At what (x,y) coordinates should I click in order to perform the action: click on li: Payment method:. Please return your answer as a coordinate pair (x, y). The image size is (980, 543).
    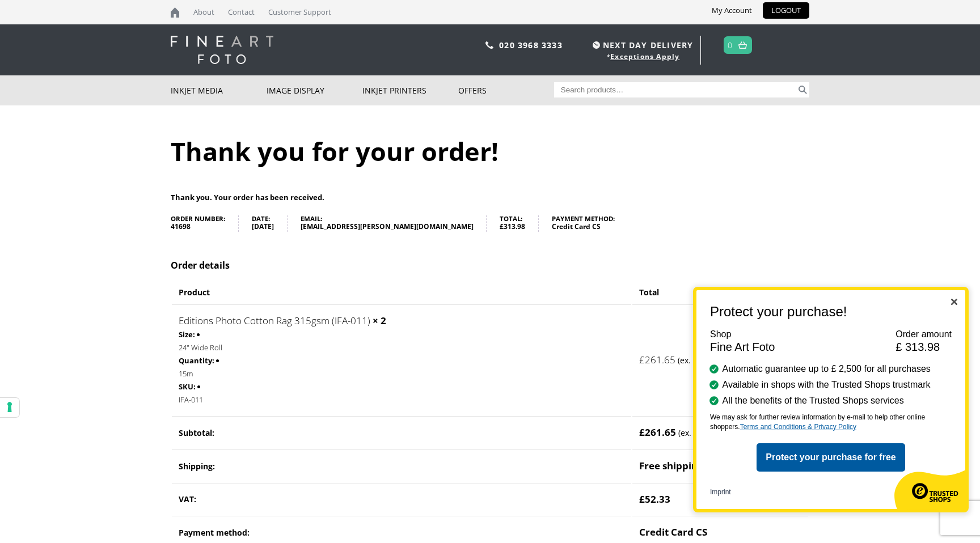
    Looking at the image, I should click on (590, 223).